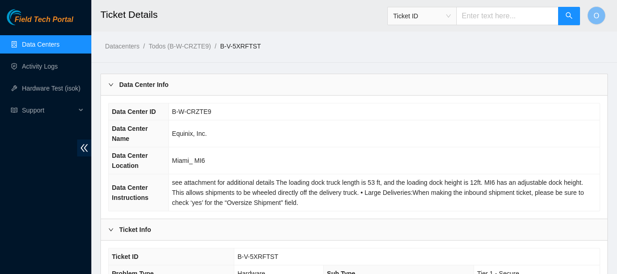  What do you see at coordinates (240, 46) in the screenshot?
I see `a: B-V-5XRFTST` at bounding box center [240, 46].